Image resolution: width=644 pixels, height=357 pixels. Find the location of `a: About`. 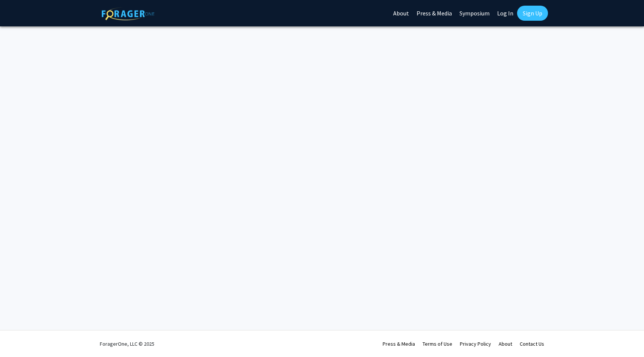

a: About is located at coordinates (506, 344).